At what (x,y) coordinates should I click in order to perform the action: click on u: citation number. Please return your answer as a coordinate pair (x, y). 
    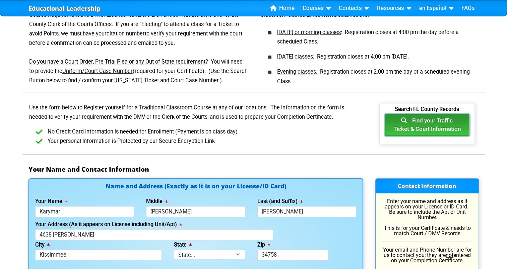
    Looking at the image, I should click on (126, 33).